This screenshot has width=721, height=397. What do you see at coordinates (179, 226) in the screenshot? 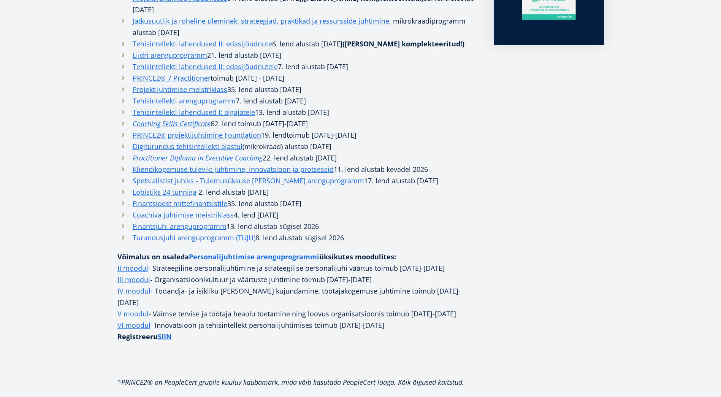
I see `a: Finantsjuhi arenguprogramm` at bounding box center [179, 226].